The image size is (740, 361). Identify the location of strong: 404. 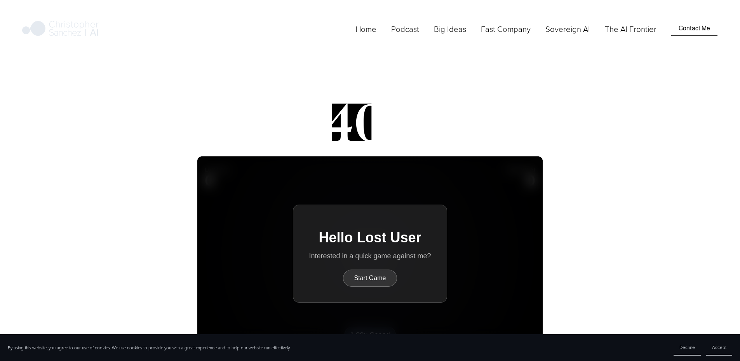
(370, 122).